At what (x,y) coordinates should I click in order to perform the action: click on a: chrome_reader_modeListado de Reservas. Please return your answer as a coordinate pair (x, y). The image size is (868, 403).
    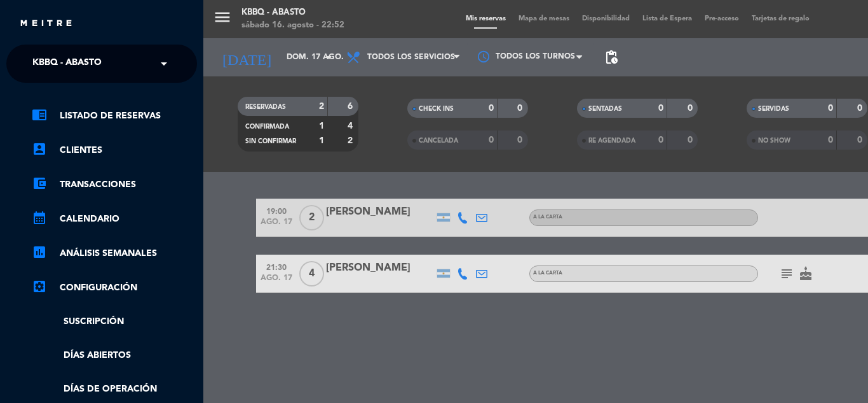
    Looking at the image, I should click on (115, 115).